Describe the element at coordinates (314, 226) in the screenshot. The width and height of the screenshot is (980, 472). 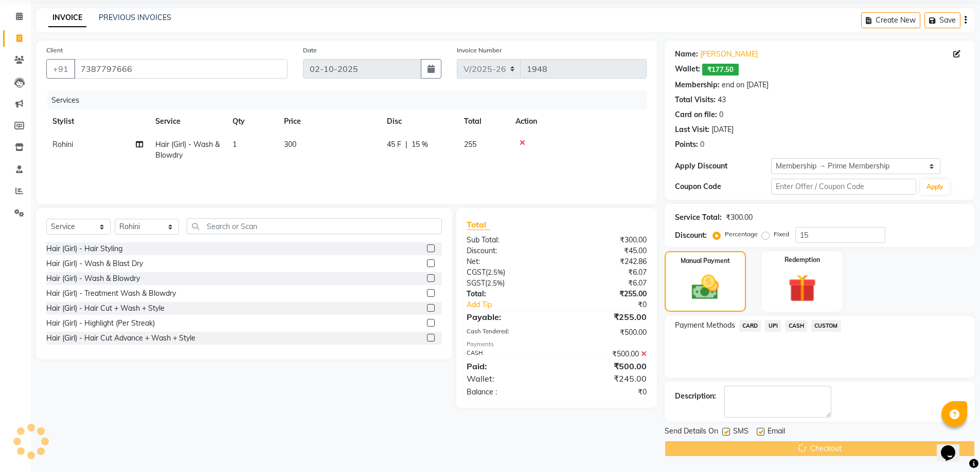
I see `input: Search or Scan` at that location.